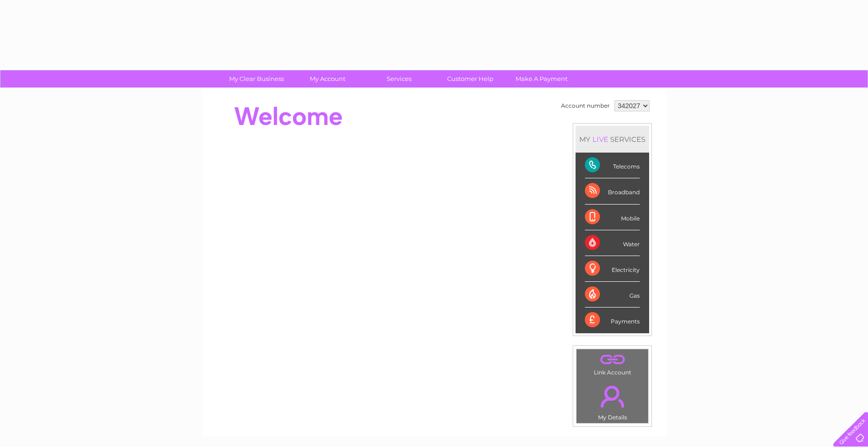  Describe the element at coordinates (600, 139) in the screenshot. I see `div: LIVE` at that location.